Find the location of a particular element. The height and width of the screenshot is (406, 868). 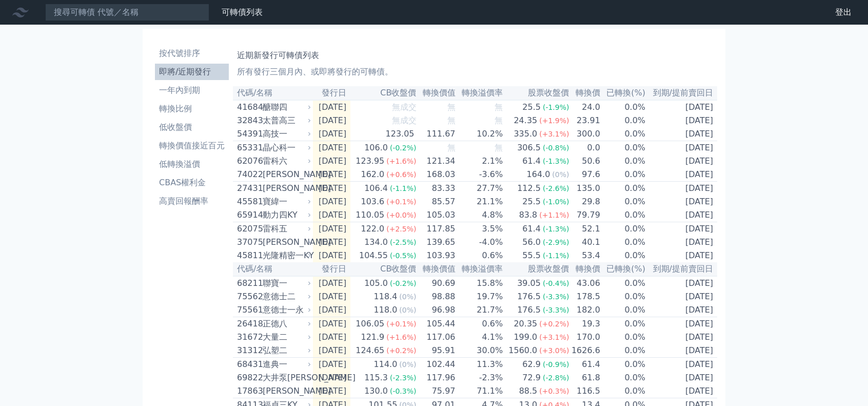

span: (-2.8%) is located at coordinates (556, 377).